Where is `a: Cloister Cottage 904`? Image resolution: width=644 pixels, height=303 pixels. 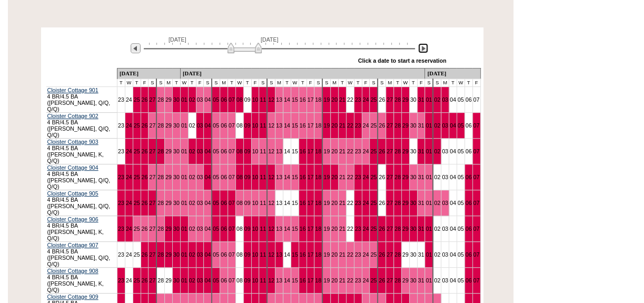
a: Cloister Cottage 904 is located at coordinates (73, 167).